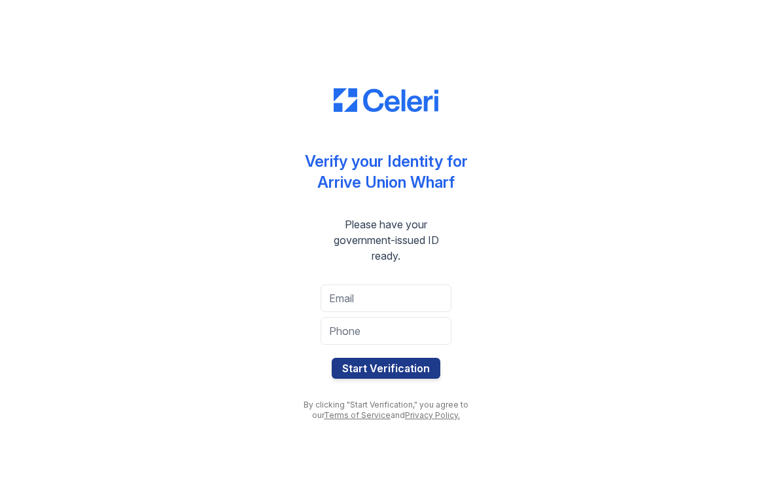  What do you see at coordinates (386, 172) in the screenshot?
I see `div: Verify your Identity for Arrive Union Wharf` at bounding box center [386, 172].